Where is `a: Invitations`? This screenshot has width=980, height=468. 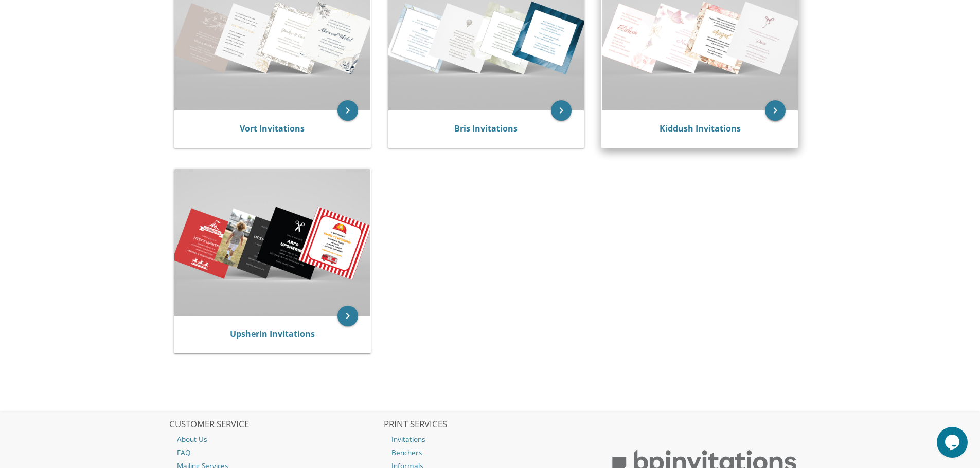
a: Invitations is located at coordinates (490, 440).